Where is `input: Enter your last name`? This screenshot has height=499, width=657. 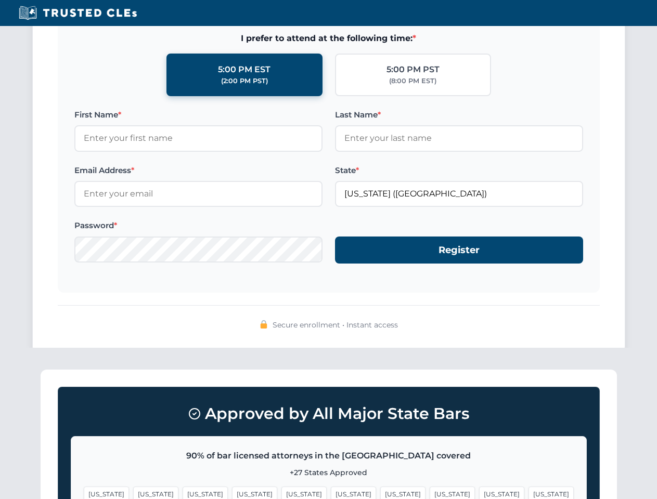
input: Enter your last name is located at coordinates (459, 138).